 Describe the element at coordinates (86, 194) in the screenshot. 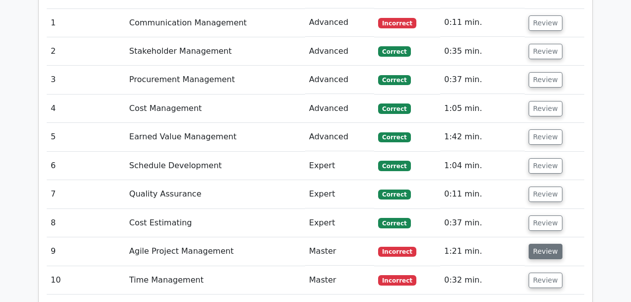

I see `td: 7` at that location.